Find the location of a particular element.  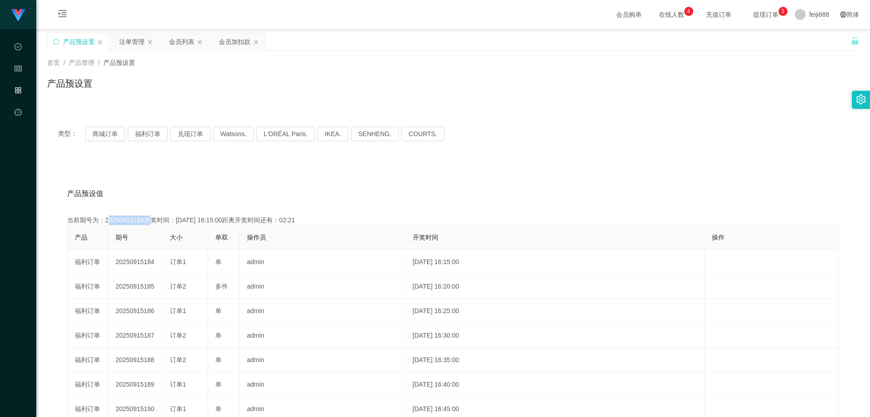

td: 20250915188 is located at coordinates (136, 360).